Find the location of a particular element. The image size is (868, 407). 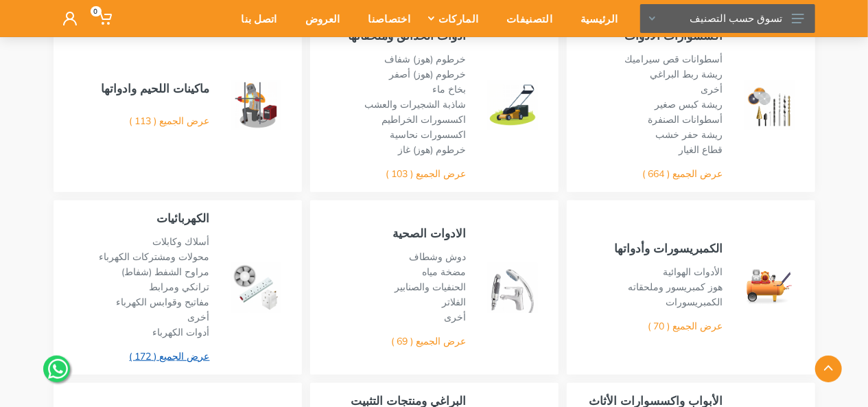

img: Royal - الكمبريسورات وأدواتها is located at coordinates (769, 288).